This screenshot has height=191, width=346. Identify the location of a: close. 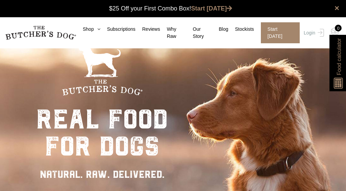
(337, 8).